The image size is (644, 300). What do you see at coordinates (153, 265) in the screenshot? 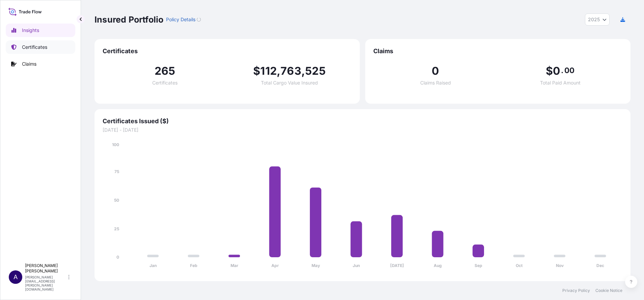
I see `tspan: Jan` at bounding box center [153, 265].